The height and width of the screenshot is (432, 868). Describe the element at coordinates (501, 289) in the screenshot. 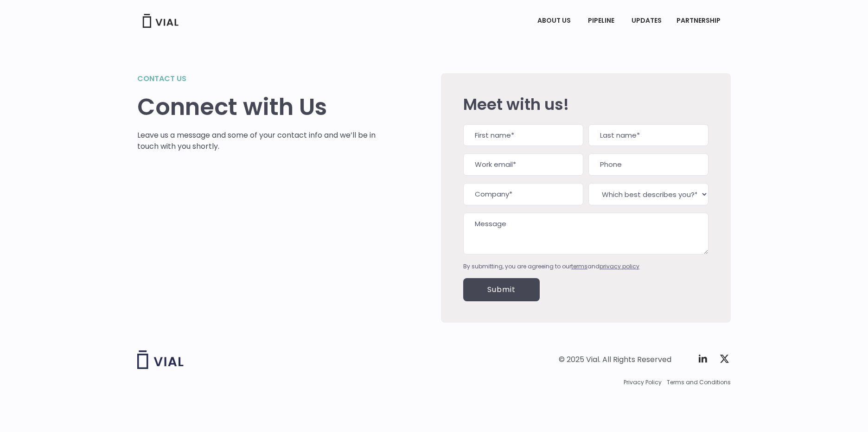

I see `input: Submit` at that location.